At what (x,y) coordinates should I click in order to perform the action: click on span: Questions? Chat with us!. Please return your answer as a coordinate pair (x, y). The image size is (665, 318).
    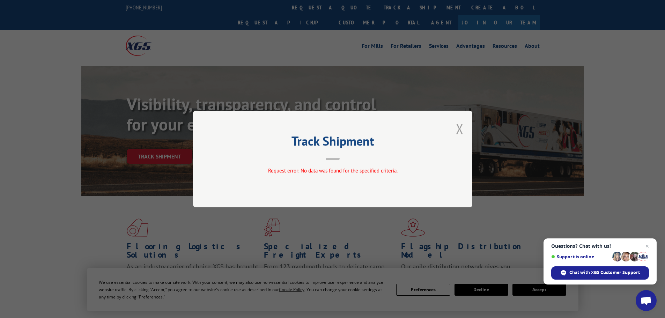
    Looking at the image, I should click on (600, 246).